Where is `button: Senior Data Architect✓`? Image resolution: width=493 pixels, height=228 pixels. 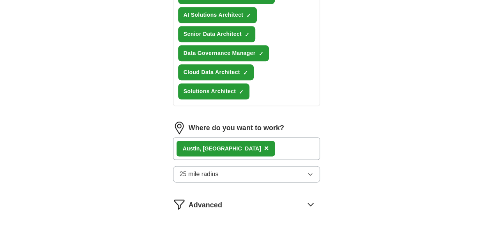
button: Senior Data Architect✓ is located at coordinates (217, 34).